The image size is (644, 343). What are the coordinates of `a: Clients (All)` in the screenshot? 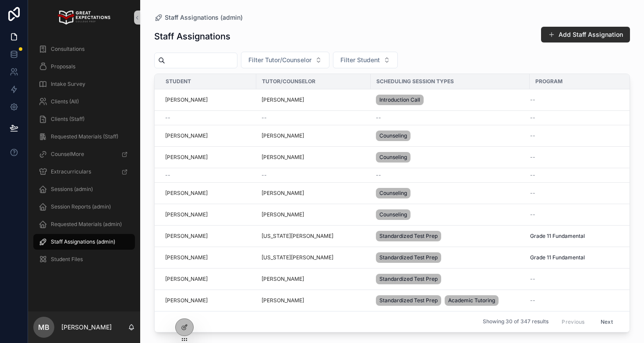 It's located at (84, 102).